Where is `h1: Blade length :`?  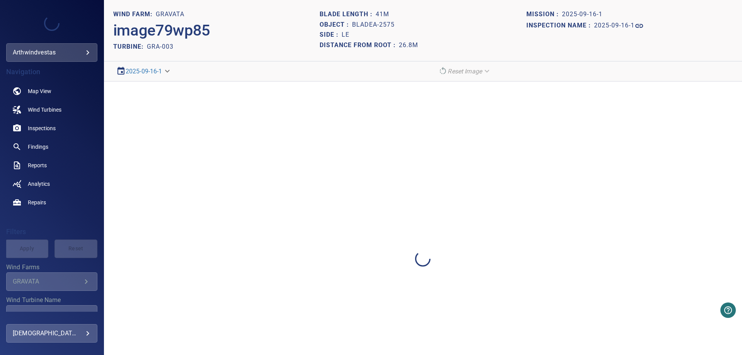 h1: Blade length : is located at coordinates (348, 14).